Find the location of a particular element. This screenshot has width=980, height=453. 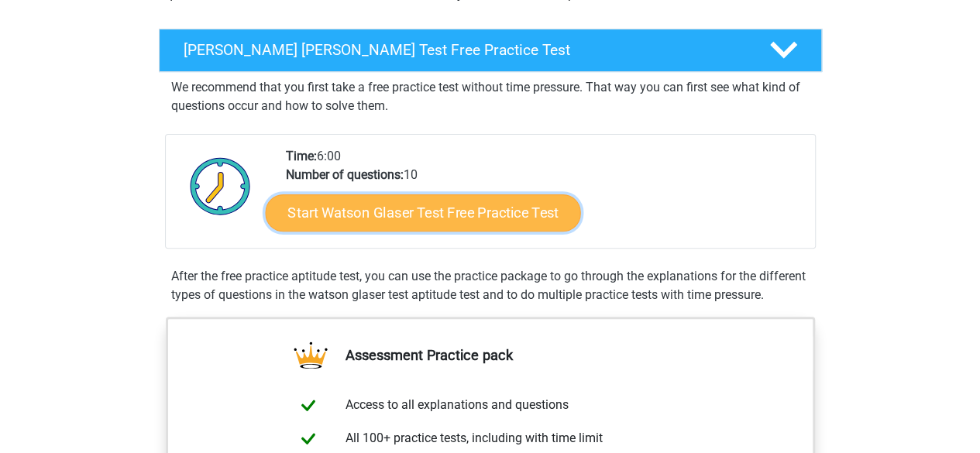

img: Clock is located at coordinates (220, 186).